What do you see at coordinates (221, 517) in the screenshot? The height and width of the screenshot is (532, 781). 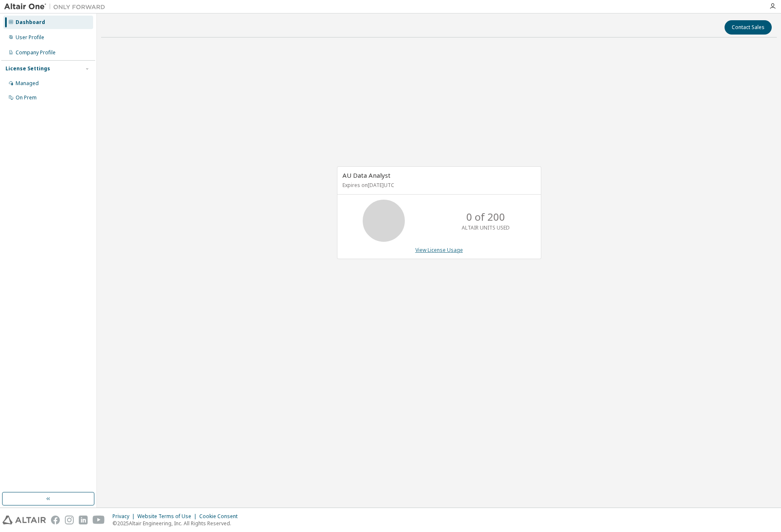 I see `div: Cookie Consent` at bounding box center [221, 517].